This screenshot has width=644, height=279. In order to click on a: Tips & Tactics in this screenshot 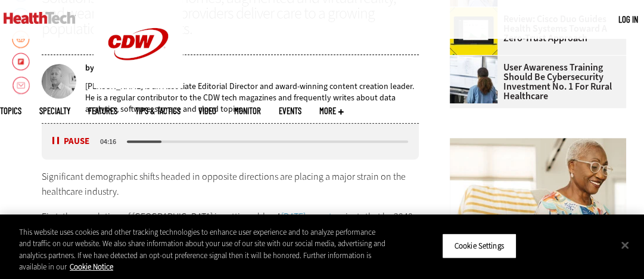, I will do `click(158, 110)`.